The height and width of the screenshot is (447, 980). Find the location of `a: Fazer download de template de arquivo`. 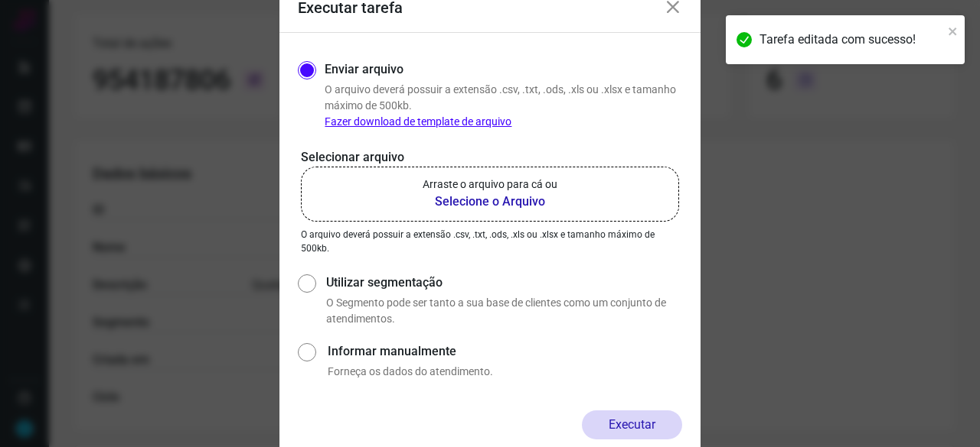

a: Fazer download de template de arquivo is located at coordinates (418, 121).